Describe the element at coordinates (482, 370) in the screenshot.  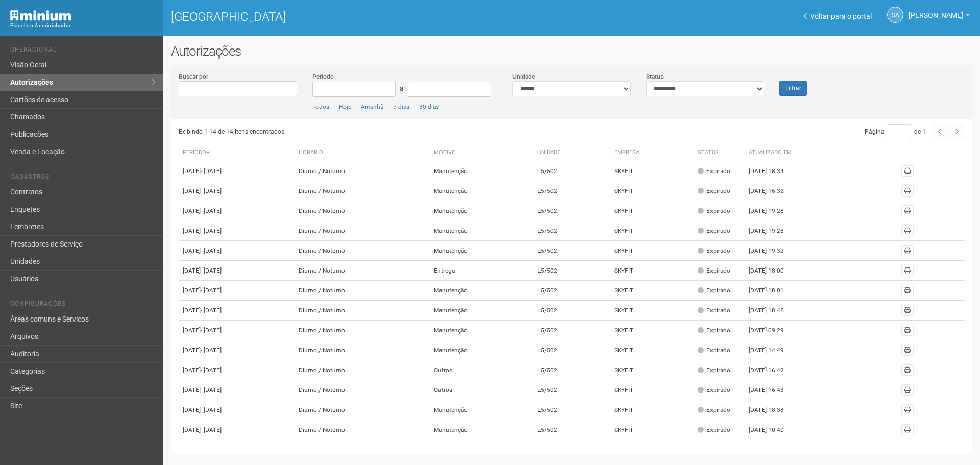
I see `td: Outros` at that location.